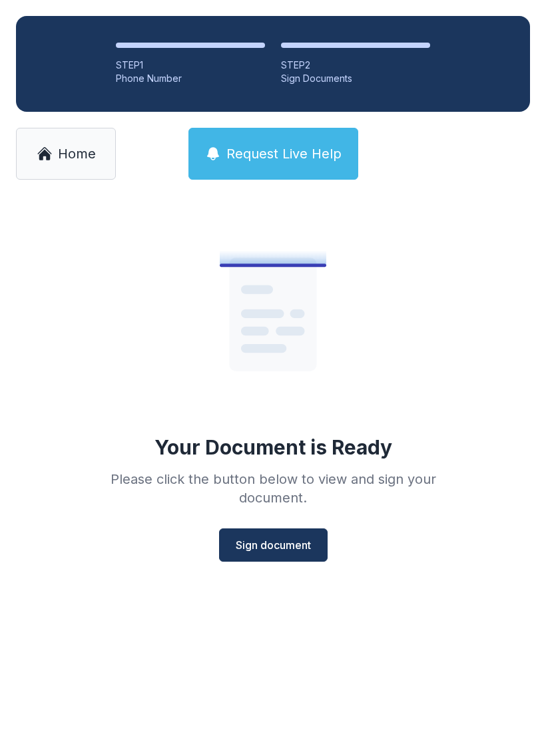 The width and height of the screenshot is (546, 756). Describe the element at coordinates (356, 78) in the screenshot. I see `div: Sign Documents` at that location.